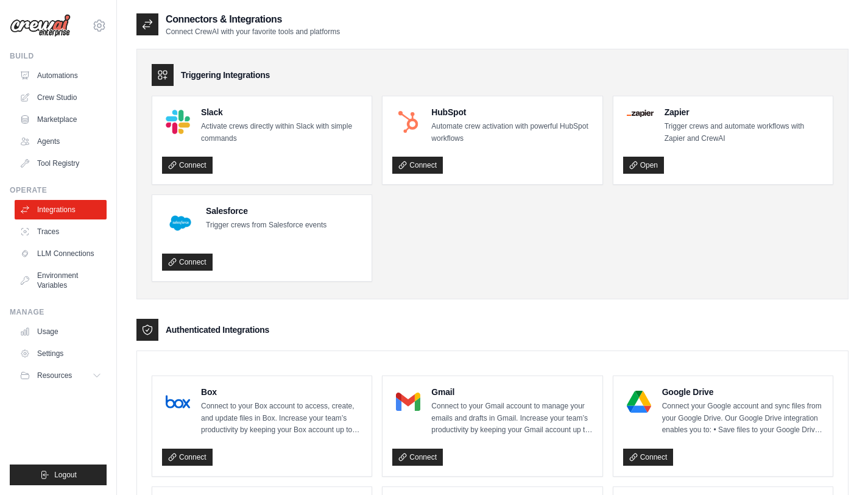 The width and height of the screenshot is (868, 495). Describe the element at coordinates (266, 211) in the screenshot. I see `h4: Salesforce` at that location.